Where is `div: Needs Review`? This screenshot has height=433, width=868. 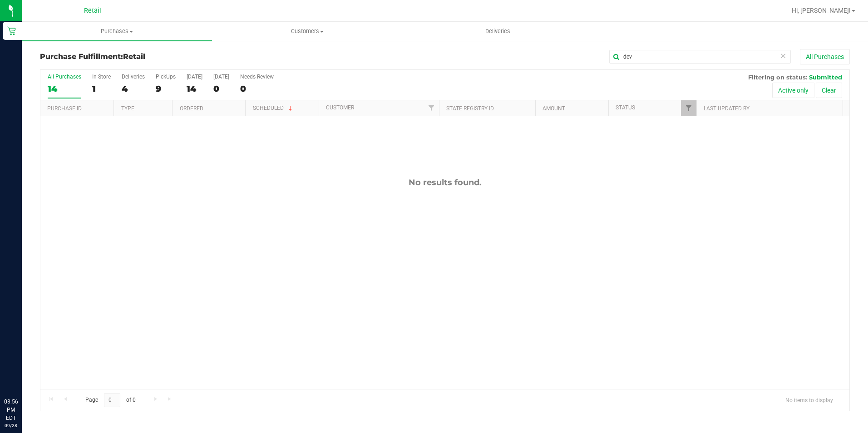
div: Needs Review is located at coordinates (257, 77).